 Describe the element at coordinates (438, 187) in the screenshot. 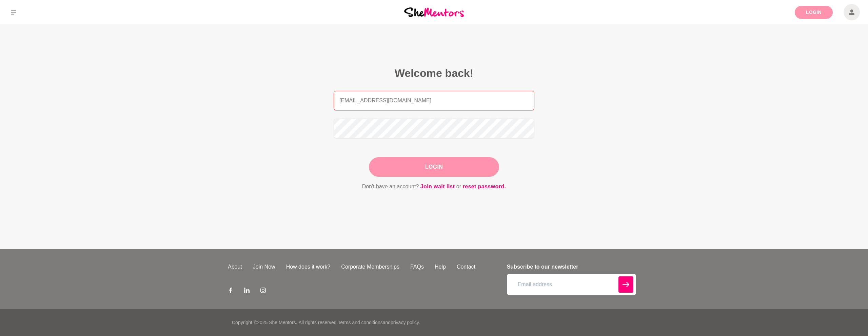

I see `a: Join wait list` at that location.